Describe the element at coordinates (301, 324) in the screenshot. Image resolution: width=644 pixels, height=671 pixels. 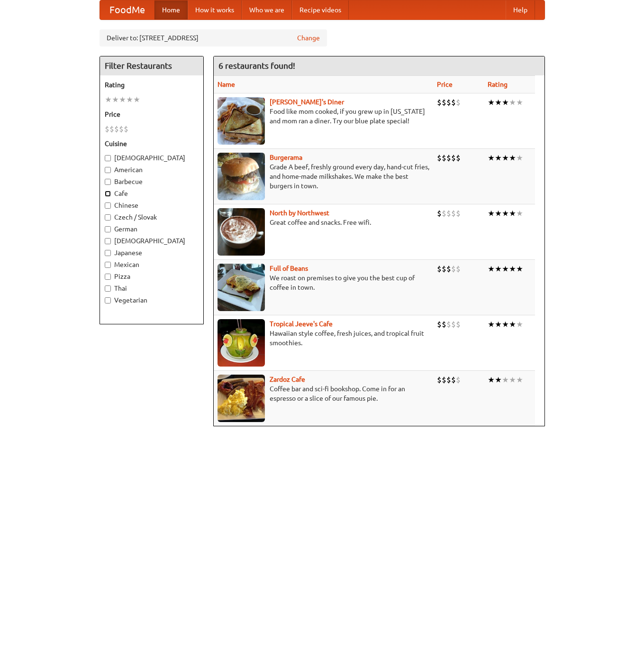
I see `a: Tropical Jeeve's Cafe` at that location.